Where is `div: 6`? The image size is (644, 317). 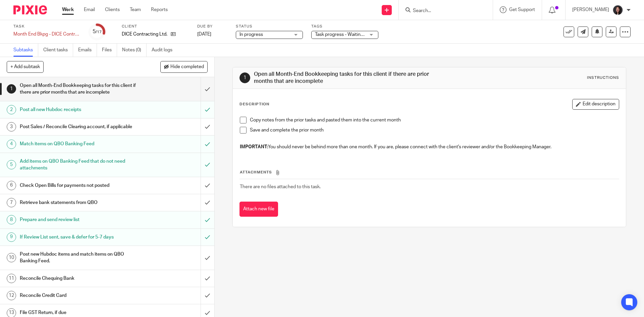 div: 6 is located at coordinates (12, 186).